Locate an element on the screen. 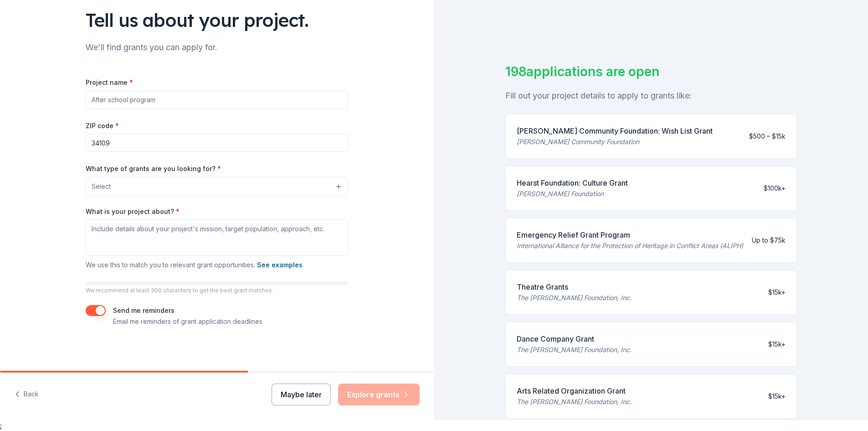 This screenshot has width=868, height=431. div: Dance Company Grant is located at coordinates (574, 339).